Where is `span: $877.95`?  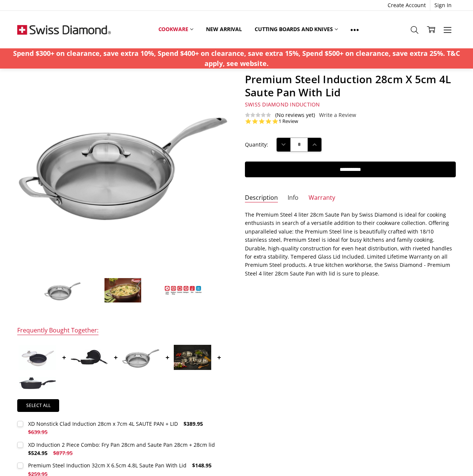 span: $877.95 is located at coordinates (63, 453).